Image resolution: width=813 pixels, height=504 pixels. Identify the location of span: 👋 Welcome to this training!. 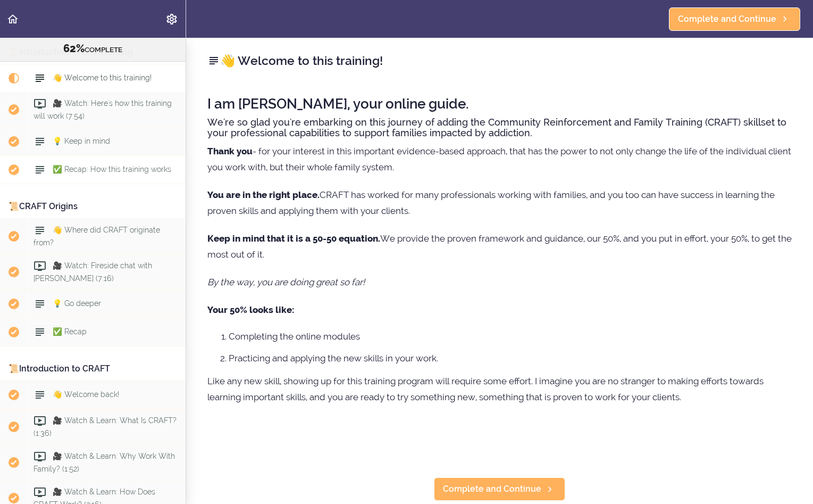
(102, 78).